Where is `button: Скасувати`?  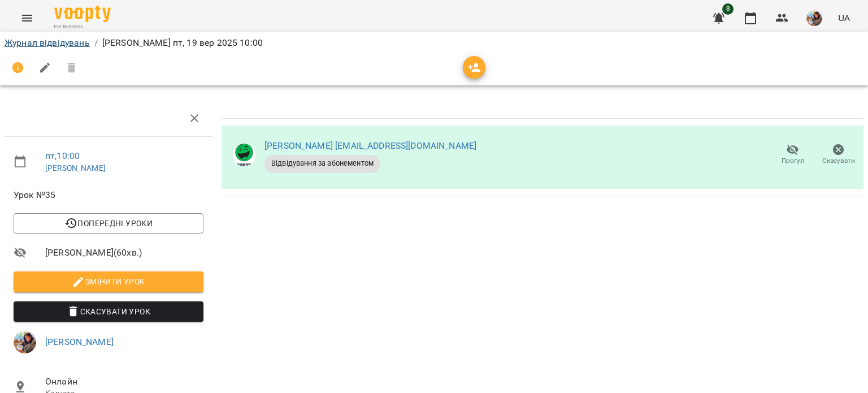
button: Скасувати is located at coordinates (838, 155).